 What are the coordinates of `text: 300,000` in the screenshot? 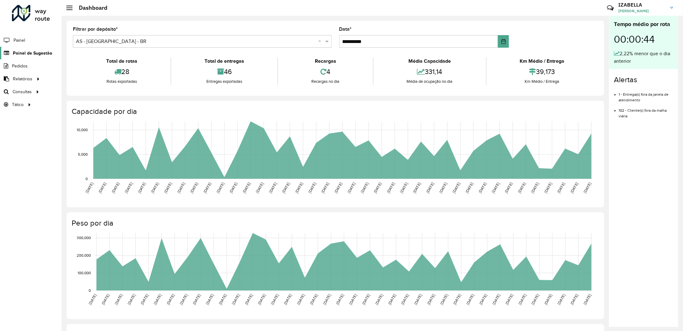 It's located at (84, 238).